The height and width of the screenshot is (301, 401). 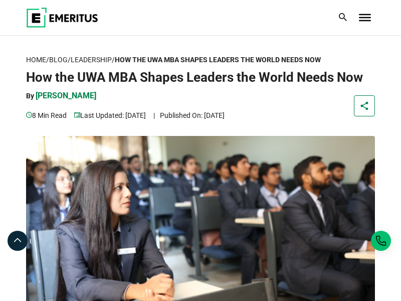 I want to click on a: Blog, so click(x=58, y=60).